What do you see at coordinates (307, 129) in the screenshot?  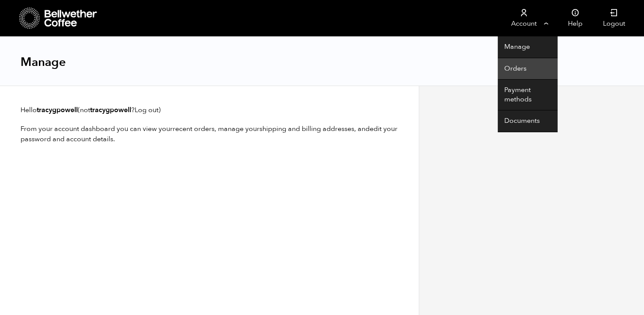 I see `a: shipping and billing addresses` at bounding box center [307, 129].